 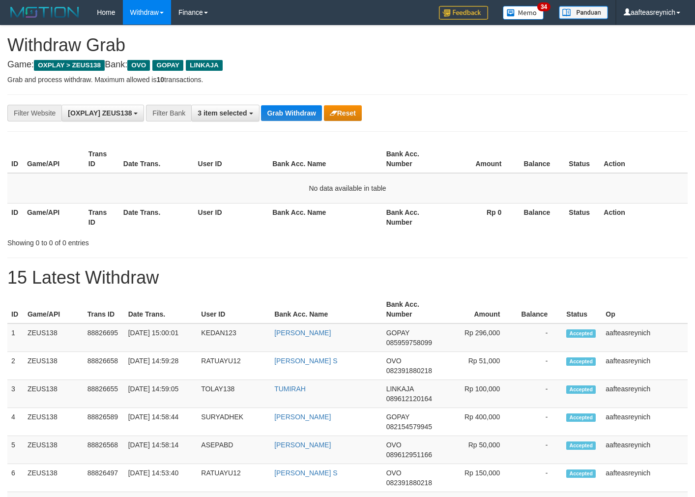 I want to click on td: 6, so click(x=15, y=478).